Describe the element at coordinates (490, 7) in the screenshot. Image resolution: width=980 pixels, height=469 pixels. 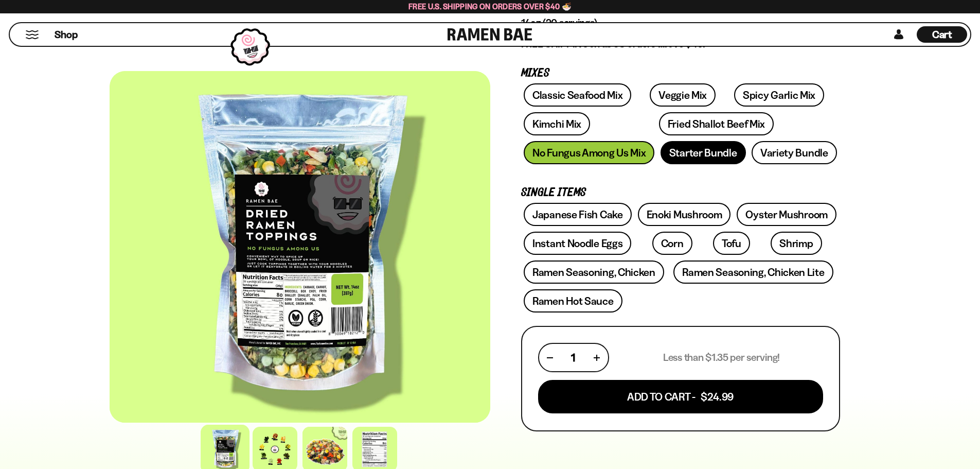
I see `span: Free U.S. Shipping on Orders over $40 🍜` at that location.